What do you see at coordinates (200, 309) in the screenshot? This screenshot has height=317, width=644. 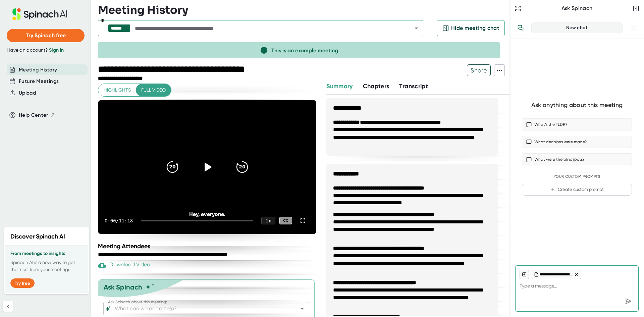 I see `input: What can we do to help?` at bounding box center [200, 309].